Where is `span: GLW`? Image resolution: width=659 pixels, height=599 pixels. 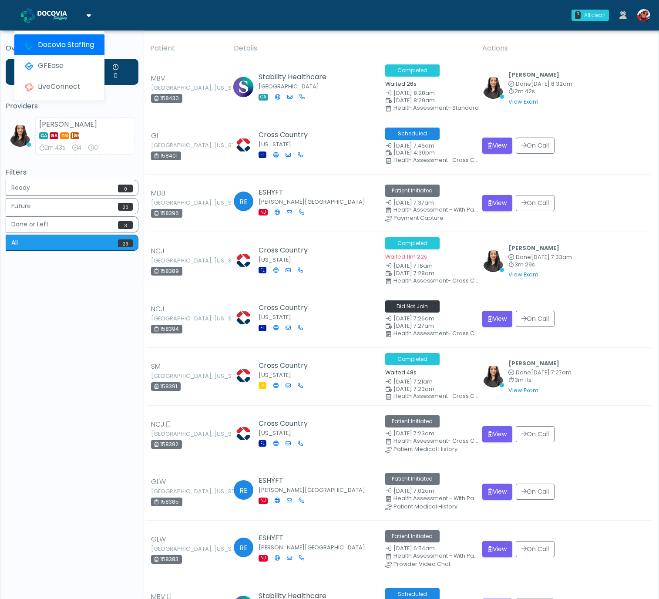 span: GLW is located at coordinates (158, 482).